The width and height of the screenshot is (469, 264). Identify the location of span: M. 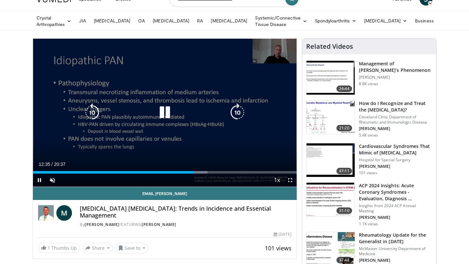
(64, 213).